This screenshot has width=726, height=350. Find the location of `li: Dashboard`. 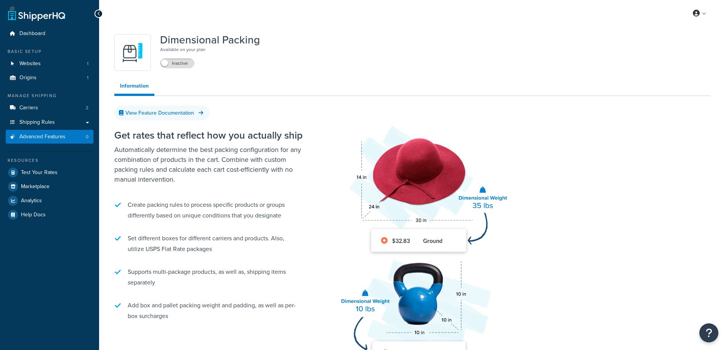

li: Dashboard is located at coordinates (50, 34).